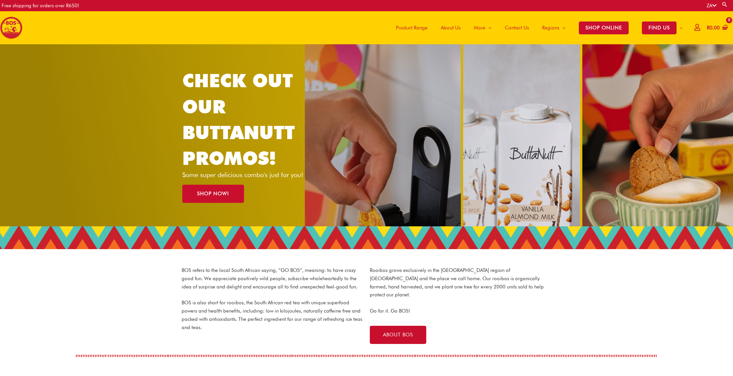 Image resolution: width=733 pixels, height=376 pixels. What do you see at coordinates (516, 28) in the screenshot?
I see `a: Contact Us` at bounding box center [516, 28].